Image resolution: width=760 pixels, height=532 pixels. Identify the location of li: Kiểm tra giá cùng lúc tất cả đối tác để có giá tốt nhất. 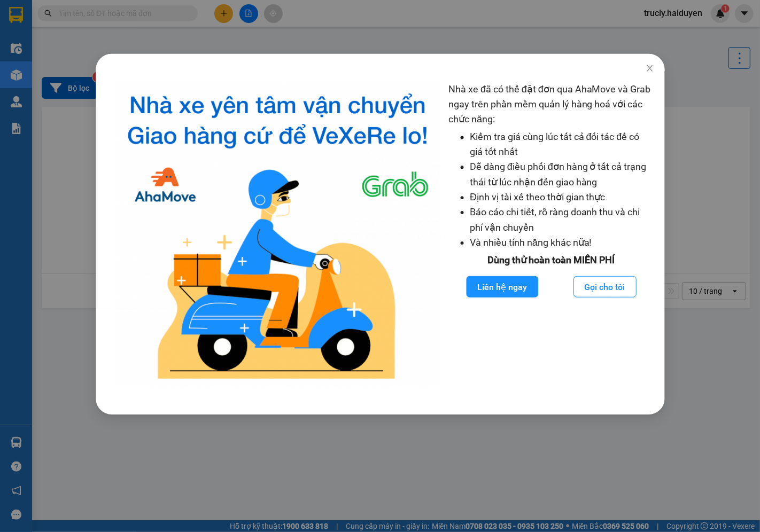
(562, 144).